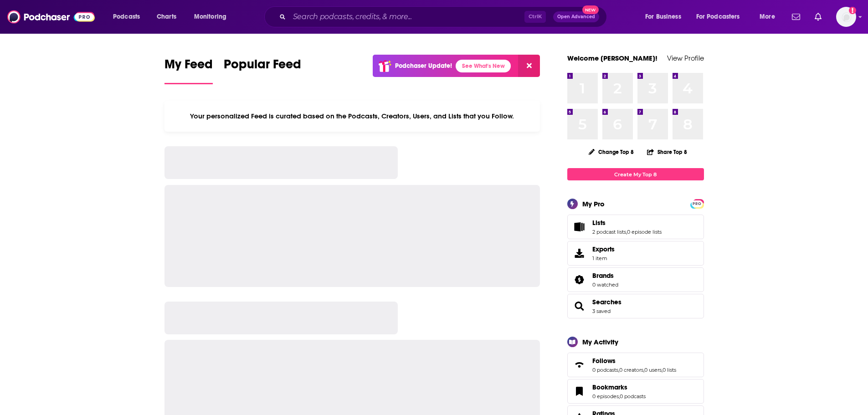 The image size is (868, 415). Describe the element at coordinates (210, 17) in the screenshot. I see `span: Monitoring` at that location.